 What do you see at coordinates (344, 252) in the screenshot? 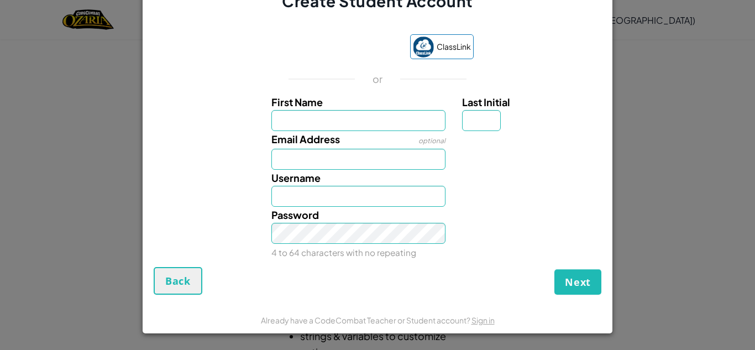
I see `small: 4 to 64 characters with no repeating` at bounding box center [344, 252].